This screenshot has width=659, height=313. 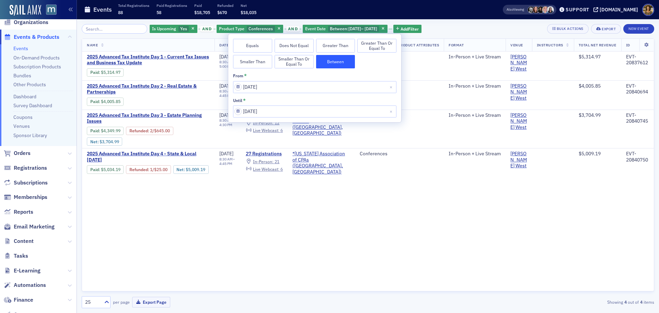 I want to click on div: Also, so click(x=510, y=9).